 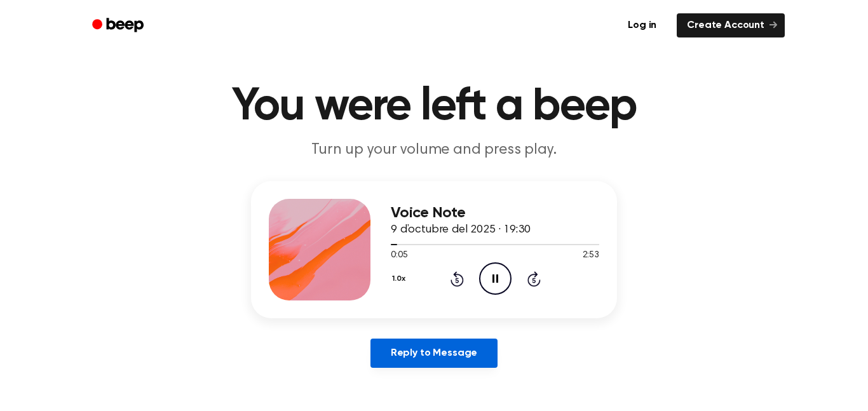 What do you see at coordinates (401, 279) in the screenshot?
I see `button: 1.0x` at bounding box center [401, 279].